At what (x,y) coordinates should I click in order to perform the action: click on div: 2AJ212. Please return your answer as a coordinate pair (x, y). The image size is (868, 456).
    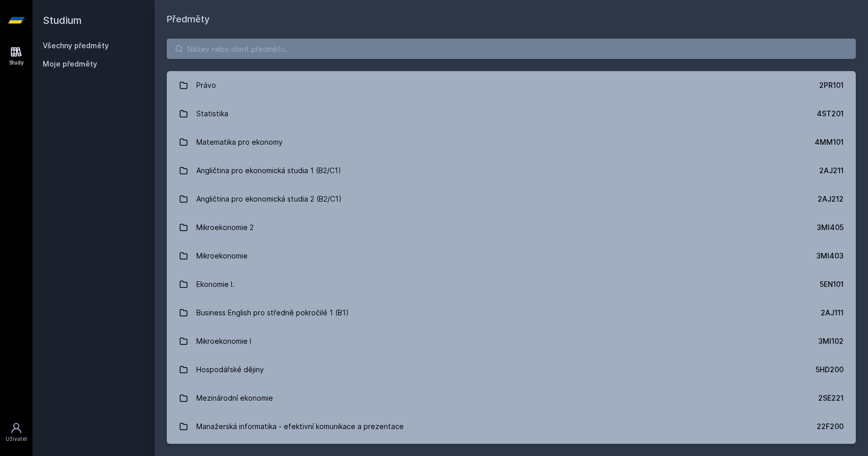
    Looking at the image, I should click on (830, 199).